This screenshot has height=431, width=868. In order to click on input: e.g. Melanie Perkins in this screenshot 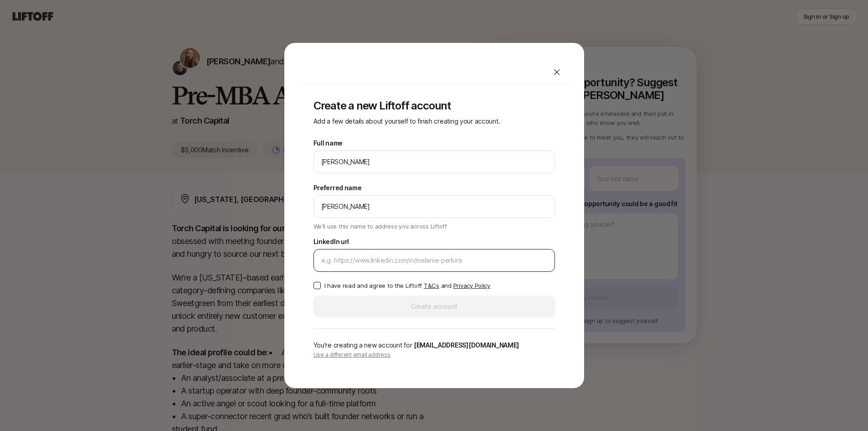, I will do `click(434, 162)`.